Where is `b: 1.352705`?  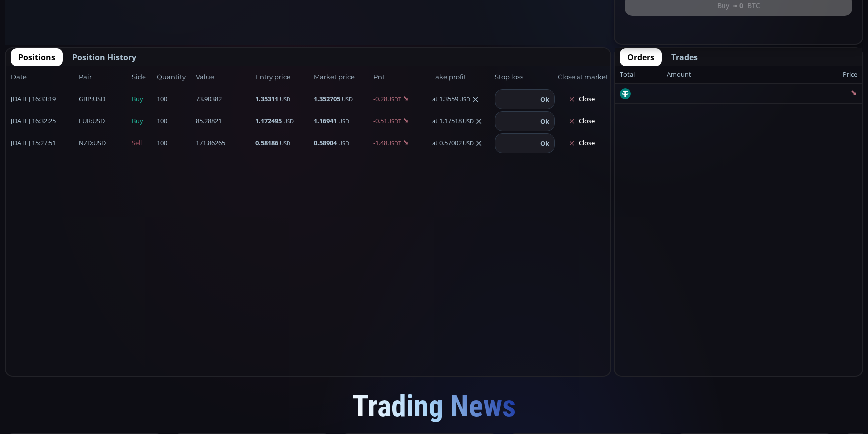
b: 1.352705 is located at coordinates (327, 99).